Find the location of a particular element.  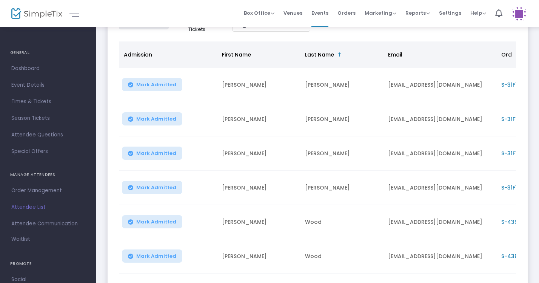

span: Order Management is located at coordinates (48, 191).